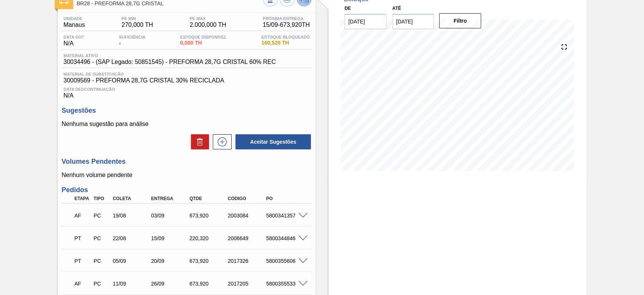  What do you see at coordinates (460, 21) in the screenshot?
I see `button: Filtro` at bounding box center [460, 21].